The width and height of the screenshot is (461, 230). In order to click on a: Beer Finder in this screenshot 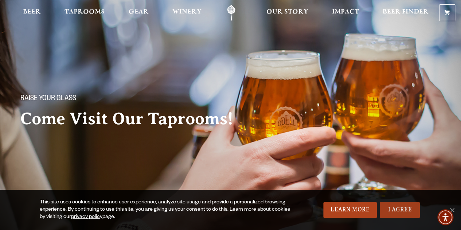, I will do `click(405, 13)`.